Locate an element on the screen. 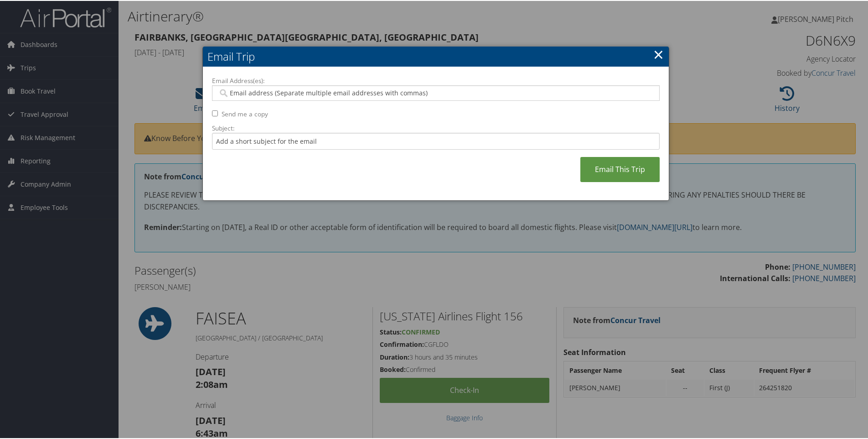  label: Email Address(es): is located at coordinates (436, 79).